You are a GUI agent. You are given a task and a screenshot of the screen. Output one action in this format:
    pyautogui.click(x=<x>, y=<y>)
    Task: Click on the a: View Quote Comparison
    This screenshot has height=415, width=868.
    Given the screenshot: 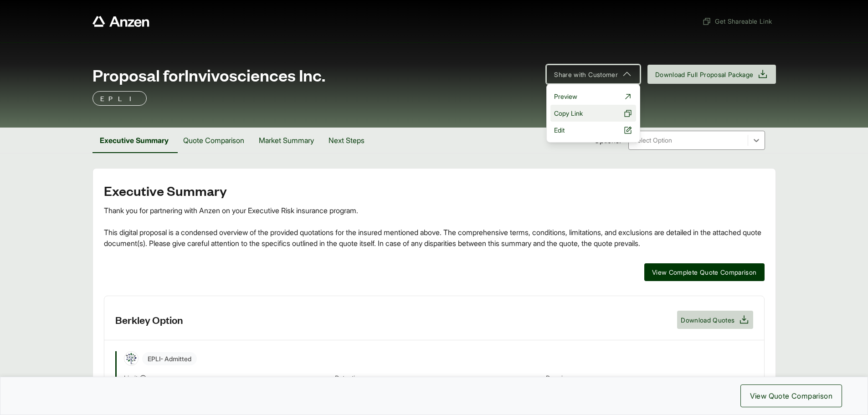 What is the action you would take?
    pyautogui.click(x=791, y=396)
    